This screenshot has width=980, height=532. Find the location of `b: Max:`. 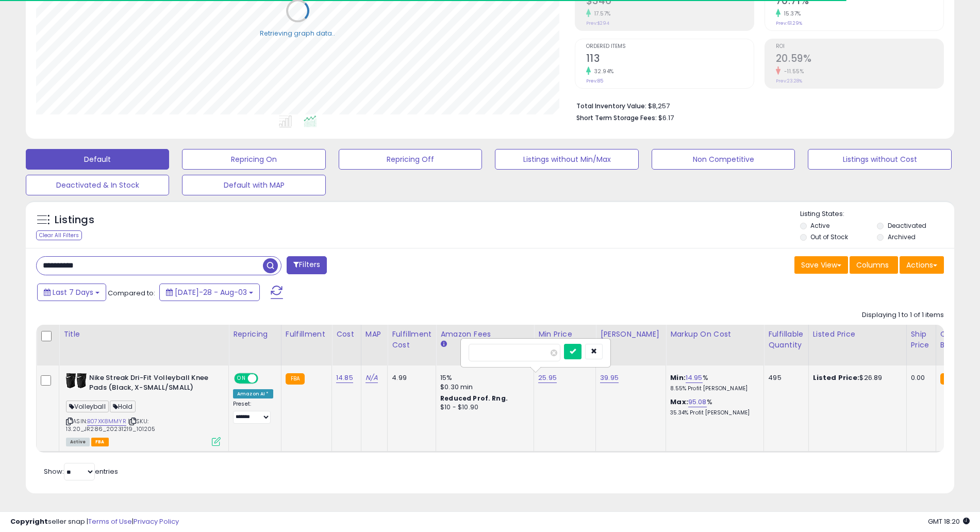

b: Max: is located at coordinates (679, 402).